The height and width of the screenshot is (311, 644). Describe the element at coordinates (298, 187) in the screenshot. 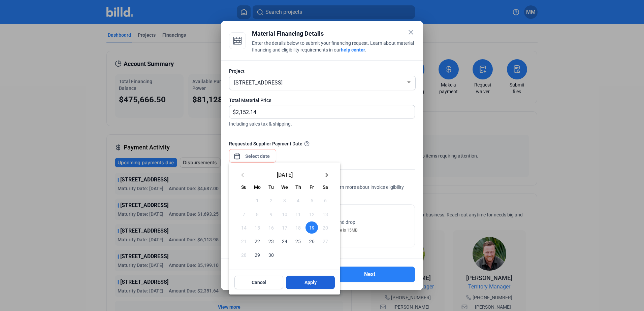

I see `span: Th` at that location.